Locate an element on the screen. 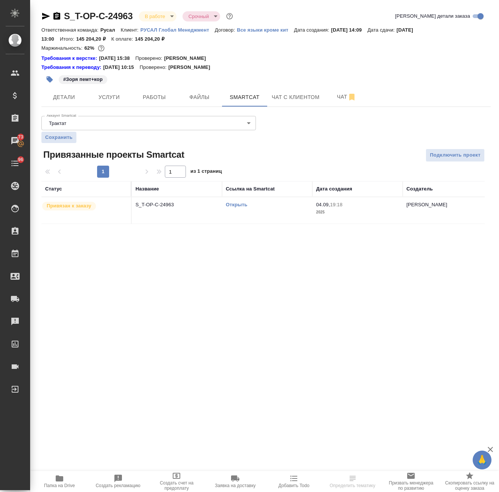  span: Призвать менеджера по развитию is located at coordinates (411, 486).